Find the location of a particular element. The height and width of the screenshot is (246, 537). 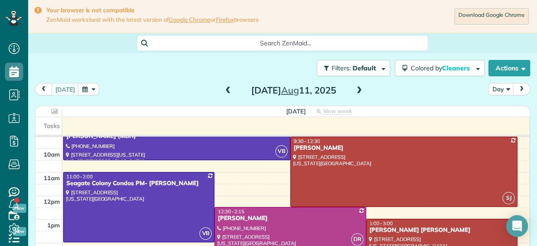

span: Cleaners is located at coordinates (457, 68).